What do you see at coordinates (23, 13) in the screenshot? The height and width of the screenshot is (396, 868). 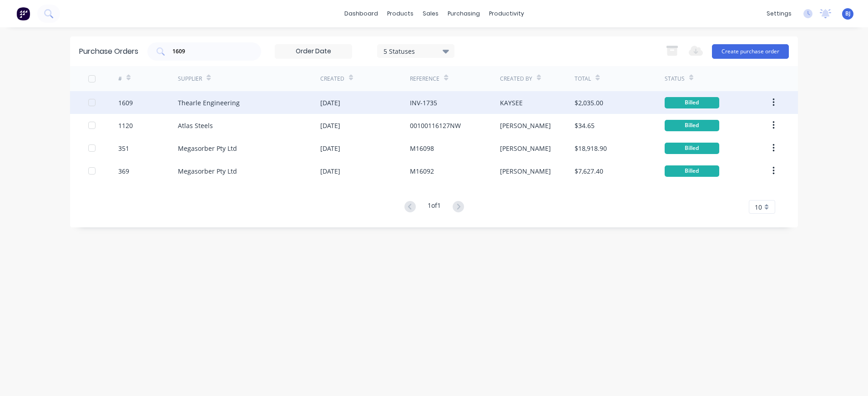 I see `img: Factory` at bounding box center [23, 13].